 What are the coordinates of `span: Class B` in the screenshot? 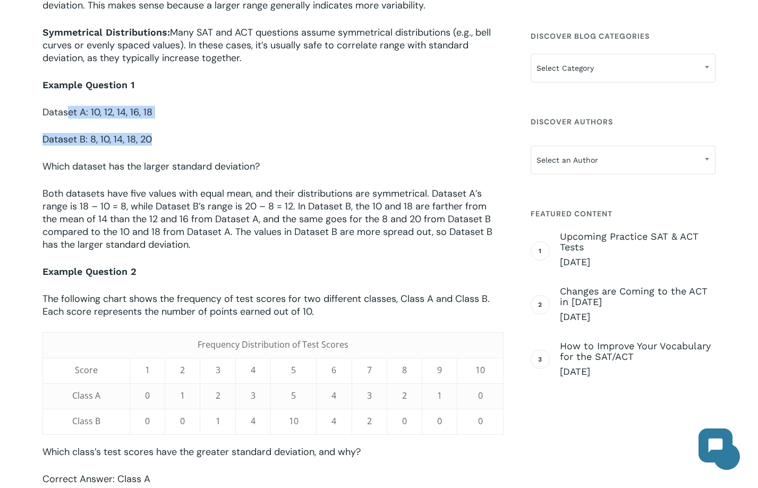 It's located at (86, 421).